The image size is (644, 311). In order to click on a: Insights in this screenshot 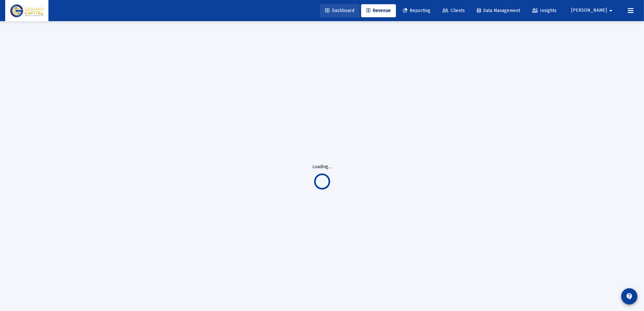, I will do `click(544, 10)`.